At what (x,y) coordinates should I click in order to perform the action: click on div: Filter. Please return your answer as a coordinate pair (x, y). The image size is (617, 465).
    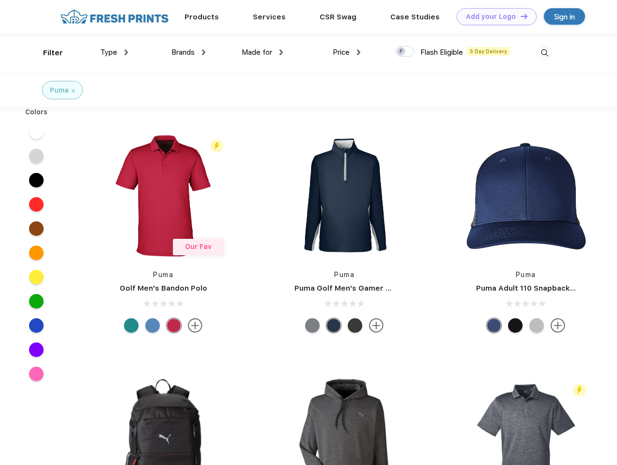
    Looking at the image, I should click on (53, 53).